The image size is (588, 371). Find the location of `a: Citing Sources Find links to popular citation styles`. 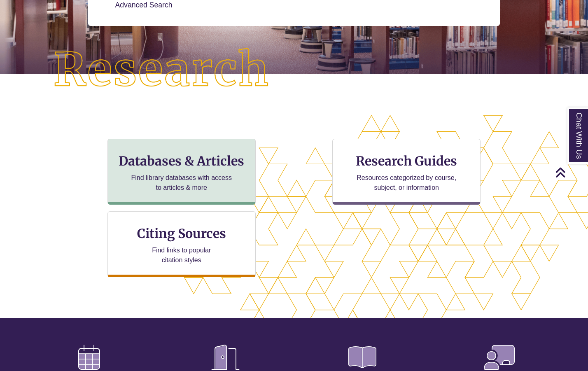

a: Citing Sources Find links to popular citation styles is located at coordinates (182, 244).